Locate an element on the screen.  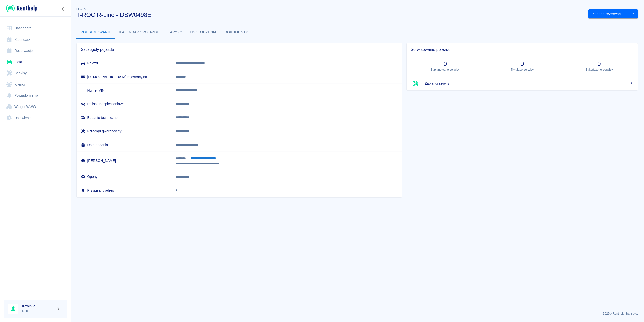
a: 0Zaplanowane serwisy is located at coordinates (445, 66).